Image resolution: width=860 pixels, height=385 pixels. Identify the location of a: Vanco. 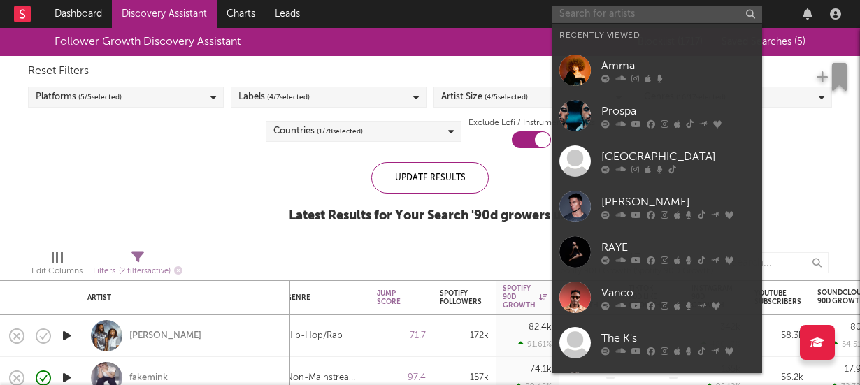
(657, 297).